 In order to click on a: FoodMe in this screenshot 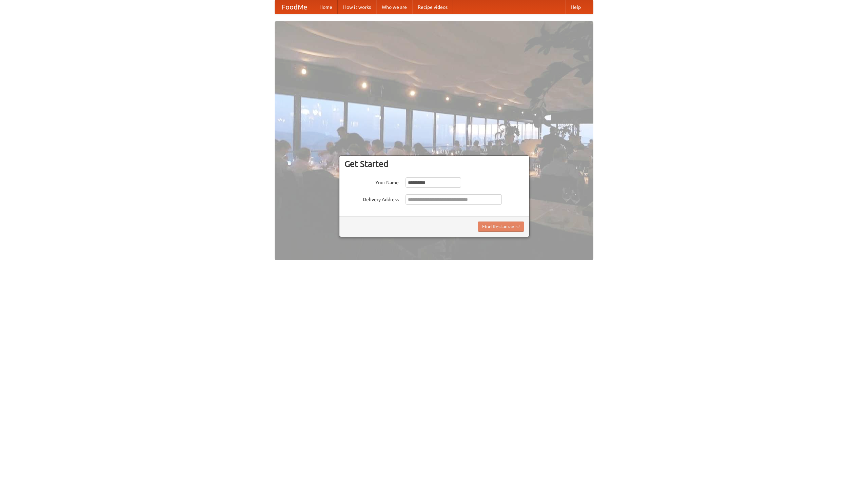, I will do `click(294, 7)`.